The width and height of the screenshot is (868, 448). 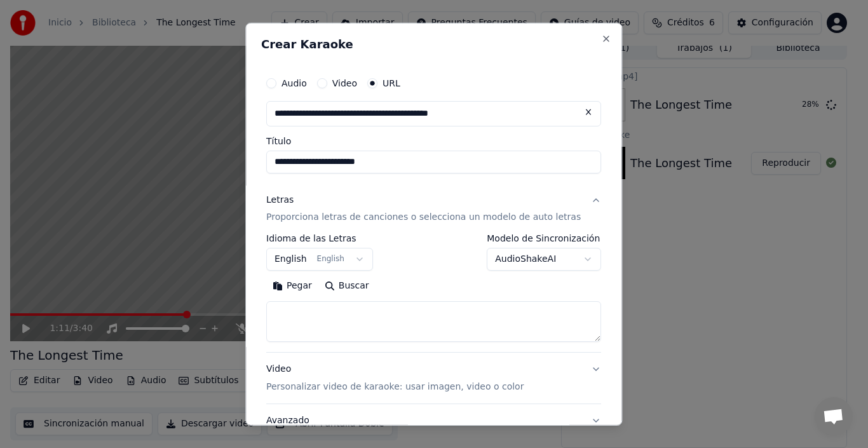 What do you see at coordinates (345, 83) in the screenshot?
I see `label: Video` at bounding box center [345, 83].